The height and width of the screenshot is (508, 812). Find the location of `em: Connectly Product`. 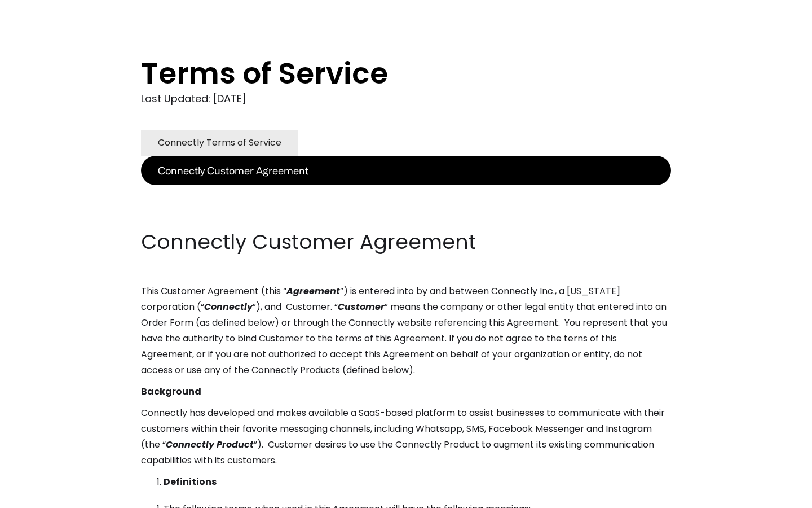

em: Connectly Product is located at coordinates (210, 444).